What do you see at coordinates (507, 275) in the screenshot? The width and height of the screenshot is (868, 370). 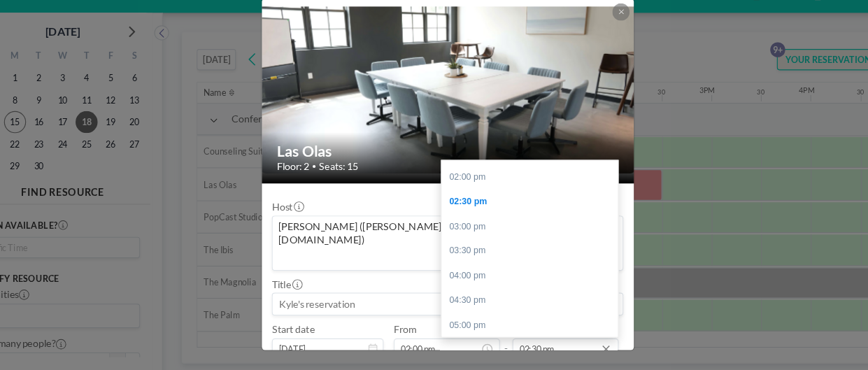 I see `div: 04:00 pm` at bounding box center [507, 275].